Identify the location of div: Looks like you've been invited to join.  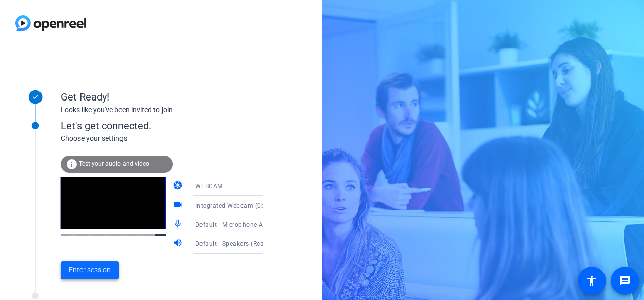
(162, 110).